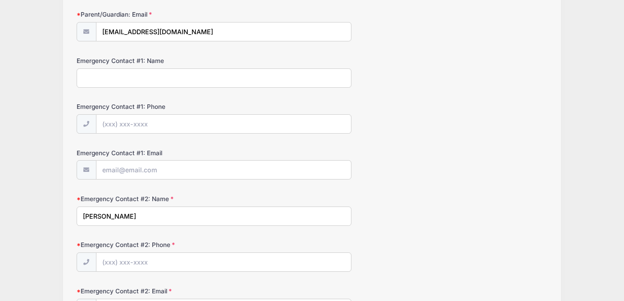  I want to click on label: Emergency Contact #1: Email, so click(155, 153).